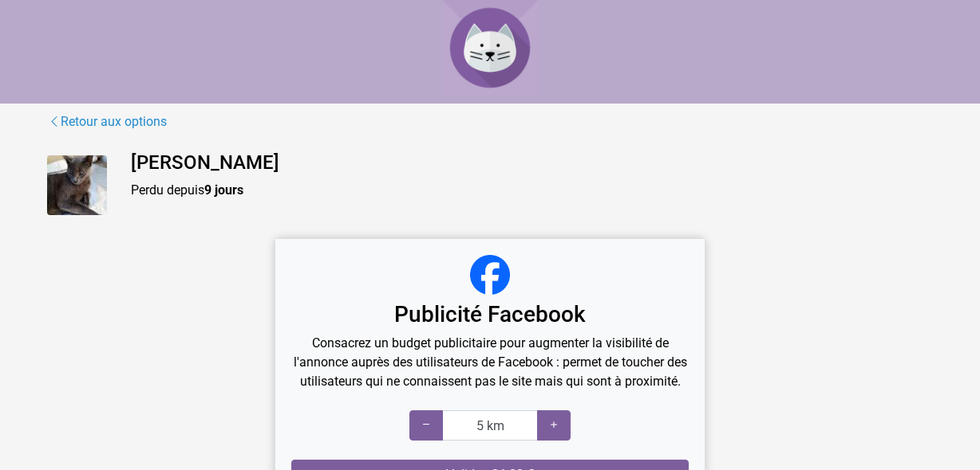 The image size is (980, 470). What do you see at coordinates (490, 315) in the screenshot?
I see `h3: Publicité Facebook` at bounding box center [490, 315].